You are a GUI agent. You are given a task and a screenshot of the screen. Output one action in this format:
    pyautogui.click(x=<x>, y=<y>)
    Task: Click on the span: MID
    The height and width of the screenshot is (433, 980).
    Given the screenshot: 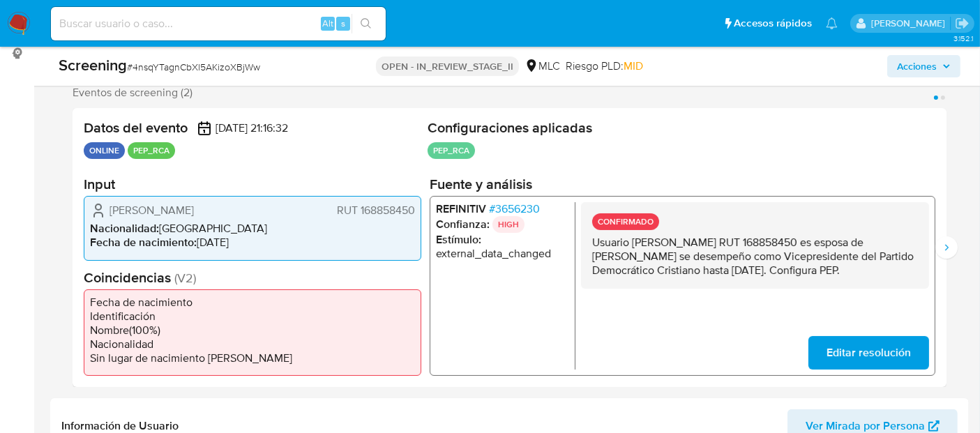 What is the action you would take?
    pyautogui.click(x=633, y=65)
    